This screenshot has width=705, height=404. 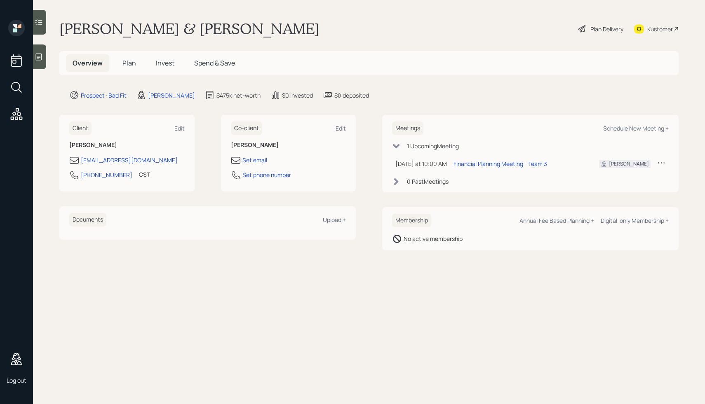 What do you see at coordinates (165, 63) in the screenshot?
I see `span: Invest` at bounding box center [165, 63].